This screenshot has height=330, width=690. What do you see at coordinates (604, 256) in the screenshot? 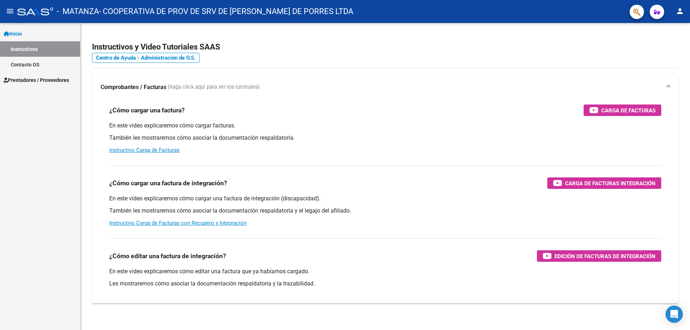
I see `span: Edición de Facturas de integración` at bounding box center [604, 256].